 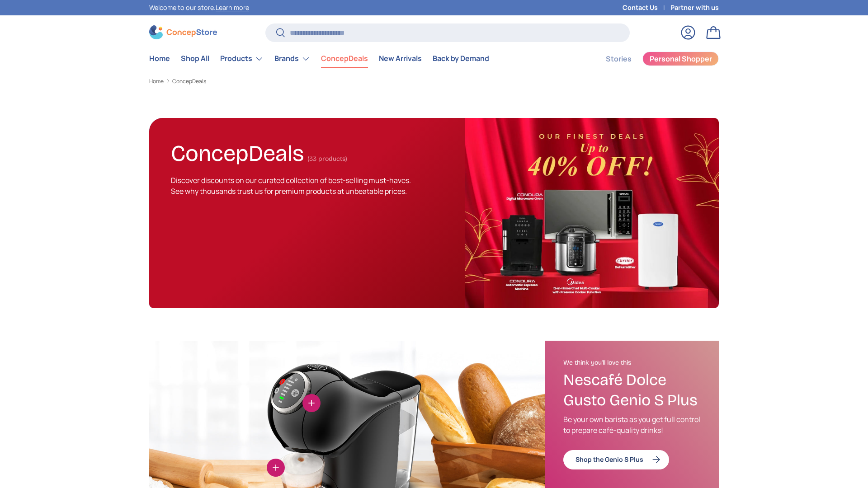 What do you see at coordinates (291, 186) in the screenshot?
I see `span: Discover discounts on our curated collection of best-selling must-haves. See why thousands trust ...` at bounding box center [291, 186].